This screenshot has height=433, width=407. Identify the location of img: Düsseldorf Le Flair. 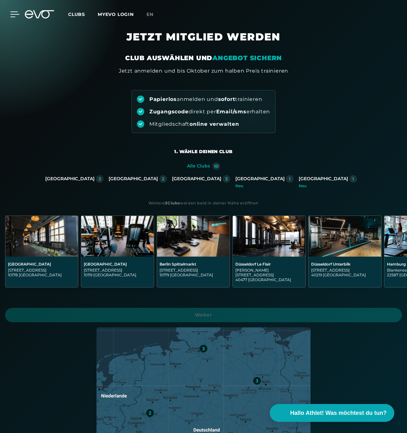
(269, 236).